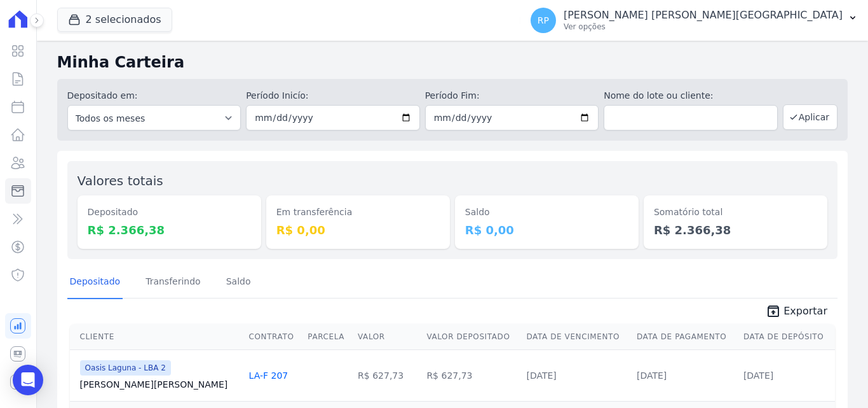 Image resolution: width=868 pixels, height=408 pixels. What do you see at coordinates (387, 337) in the screenshot?
I see `th: Valor` at bounding box center [387, 337].